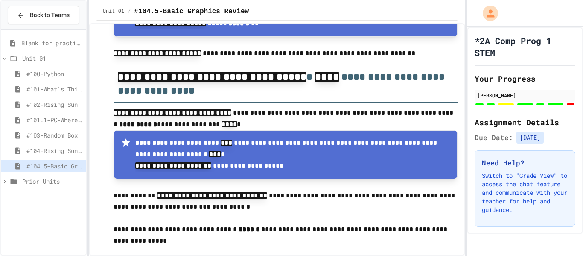 This screenshot has height=256, width=583. I want to click on span: #103-Random Box, so click(55, 135).